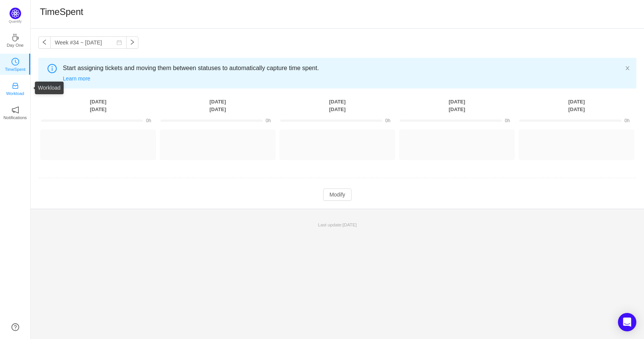 This screenshot has width=644, height=339. What do you see at coordinates (132, 42) in the screenshot?
I see `button: icon: right` at bounding box center [132, 42].